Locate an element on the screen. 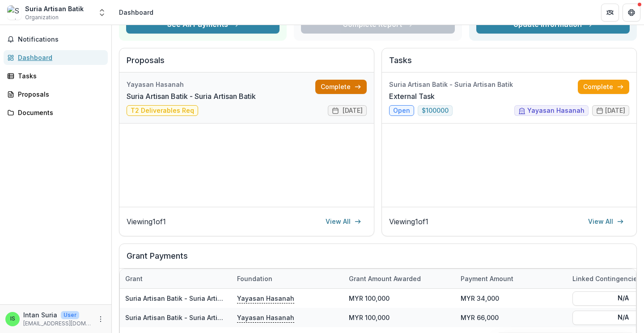 Image resolution: width=644 pixels, height=333 pixels. h2: Tasks is located at coordinates (509, 64).